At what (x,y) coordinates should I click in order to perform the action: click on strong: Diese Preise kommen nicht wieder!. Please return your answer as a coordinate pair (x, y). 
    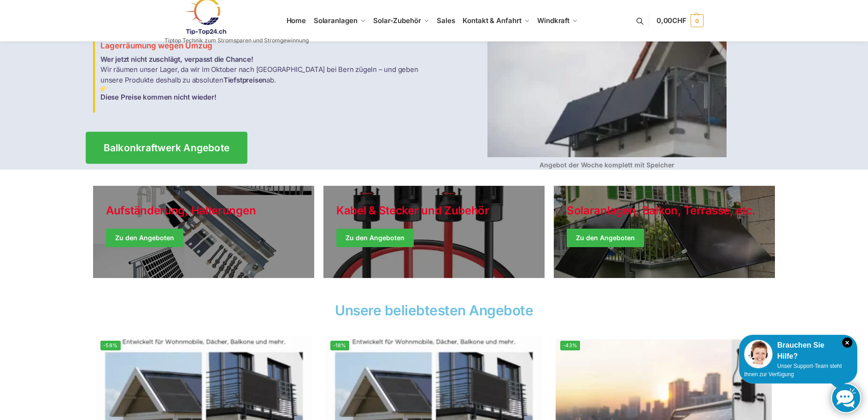
    Looking at the image, I should click on (158, 97).